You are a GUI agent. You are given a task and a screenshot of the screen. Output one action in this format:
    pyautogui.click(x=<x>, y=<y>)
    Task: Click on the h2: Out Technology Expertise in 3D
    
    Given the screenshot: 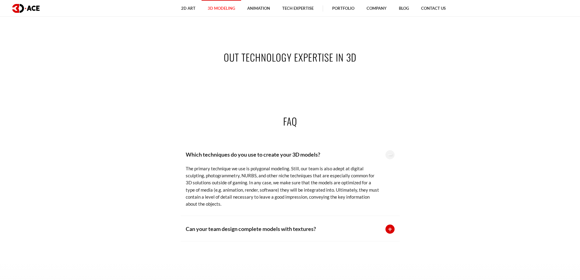 What is the action you would take?
    pyautogui.click(x=290, y=57)
    